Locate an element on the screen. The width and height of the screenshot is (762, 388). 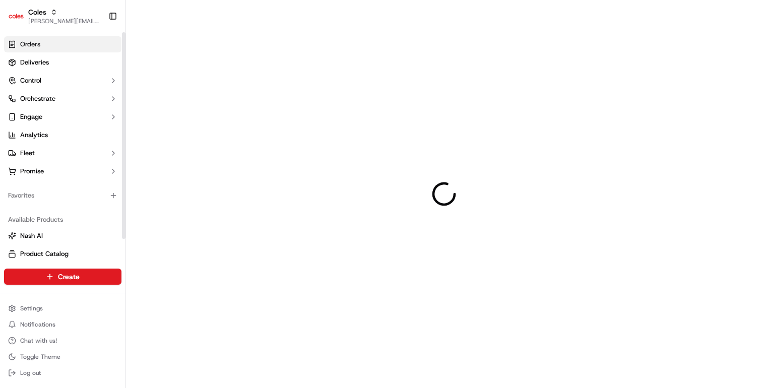
button: Chat with us! is located at coordinates (63, 341).